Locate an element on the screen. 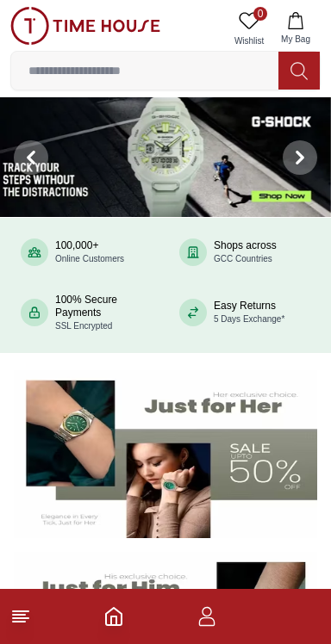 The width and height of the screenshot is (331, 644). img: Women's Watches Banner is located at coordinates (166, 455).